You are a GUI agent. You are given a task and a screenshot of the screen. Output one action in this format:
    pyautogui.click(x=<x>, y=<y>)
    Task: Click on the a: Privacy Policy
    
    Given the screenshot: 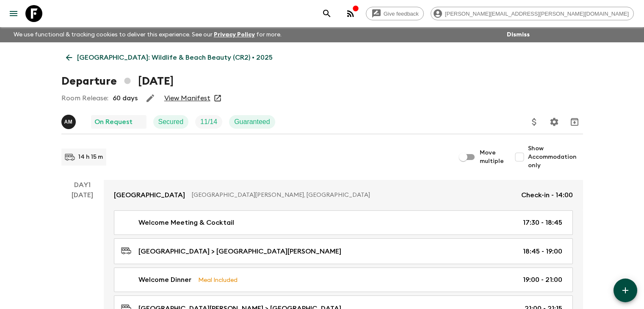 What is the action you would take?
    pyautogui.click(x=234, y=35)
    